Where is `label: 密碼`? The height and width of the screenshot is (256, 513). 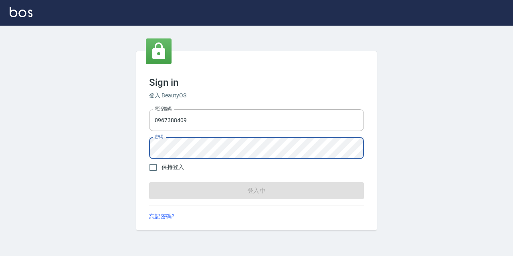
label: 密碼 is located at coordinates (159, 137).